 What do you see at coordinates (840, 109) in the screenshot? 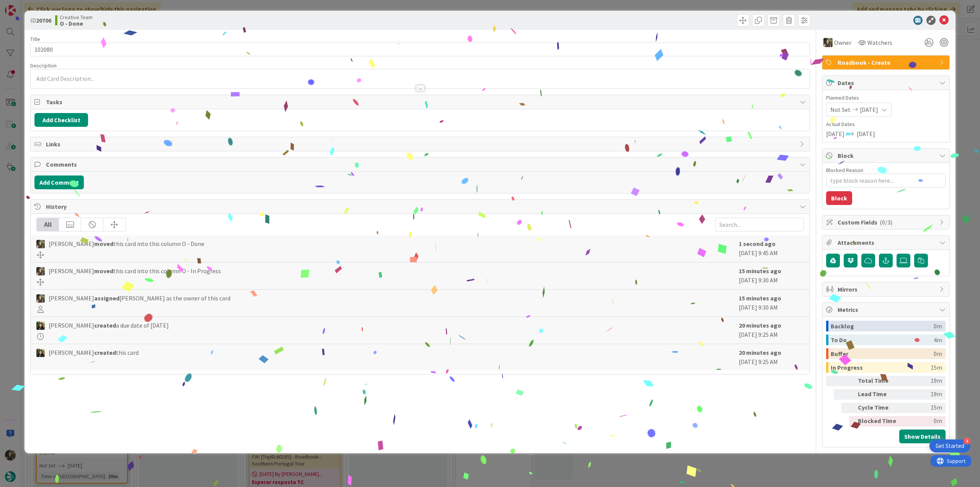
I see `span: Not Set` at bounding box center [840, 109].